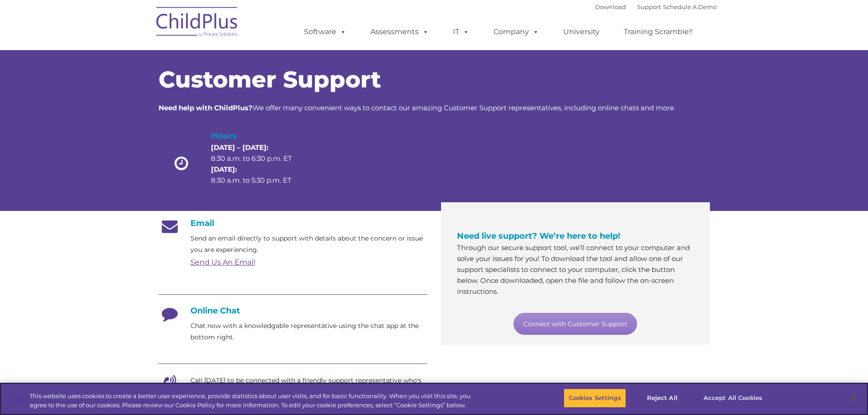  Describe the element at coordinates (270, 79) in the screenshot. I see `span: Customer Support` at that location.